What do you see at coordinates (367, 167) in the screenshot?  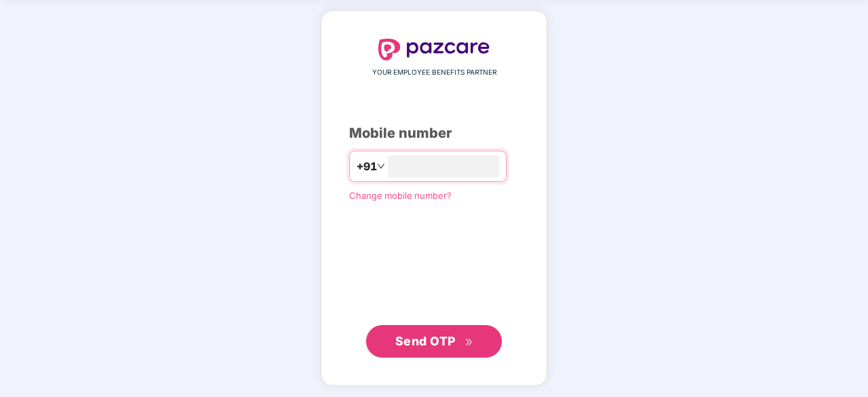 I see `span: +91` at bounding box center [367, 167].